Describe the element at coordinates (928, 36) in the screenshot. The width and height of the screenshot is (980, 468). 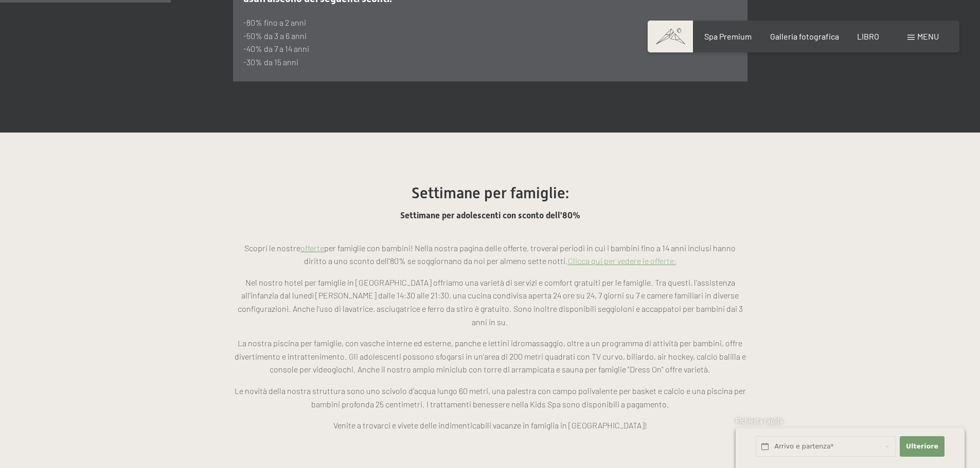
I see `font: menu` at that location.